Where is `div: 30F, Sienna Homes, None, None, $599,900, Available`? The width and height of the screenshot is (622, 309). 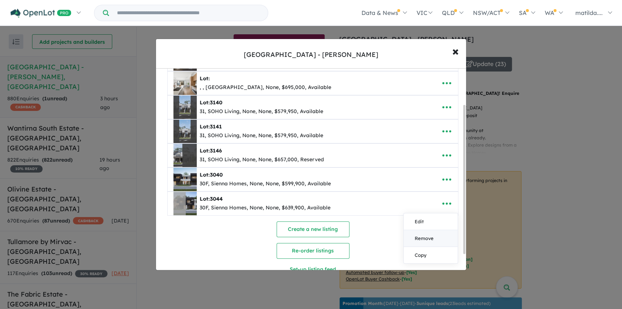
div: 30F, Sienna Homes, None, None, $599,900, Available is located at coordinates (265, 184).